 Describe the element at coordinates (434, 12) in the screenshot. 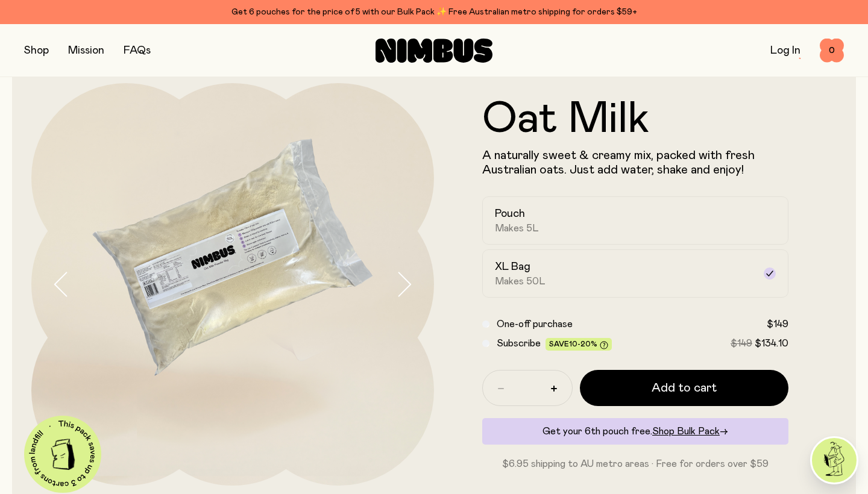

I see `div: Get 6 pouches for the price of 5 with our Bulk Pack ✨ Free Australian metro shipping for orders $59+` at that location.